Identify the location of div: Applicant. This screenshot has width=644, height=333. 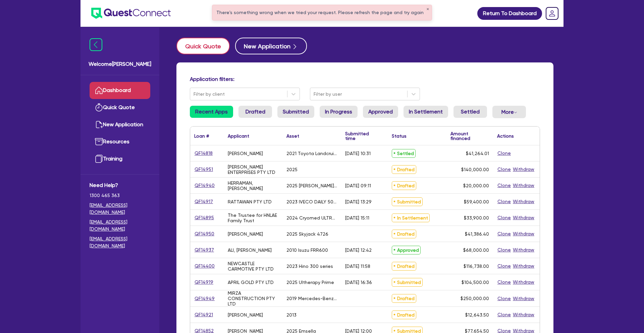
(239, 136).